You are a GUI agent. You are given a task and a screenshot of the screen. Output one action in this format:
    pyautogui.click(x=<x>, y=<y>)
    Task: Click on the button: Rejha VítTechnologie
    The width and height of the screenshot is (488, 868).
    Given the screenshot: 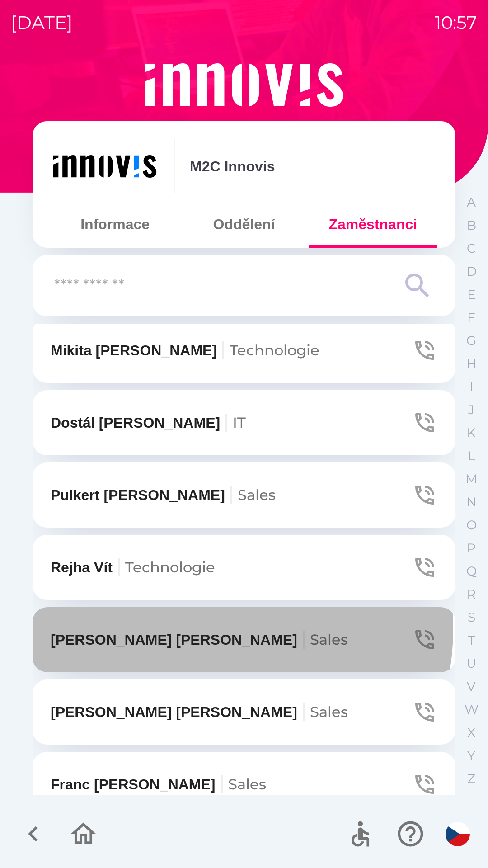 What is the action you would take?
    pyautogui.click(x=244, y=567)
    